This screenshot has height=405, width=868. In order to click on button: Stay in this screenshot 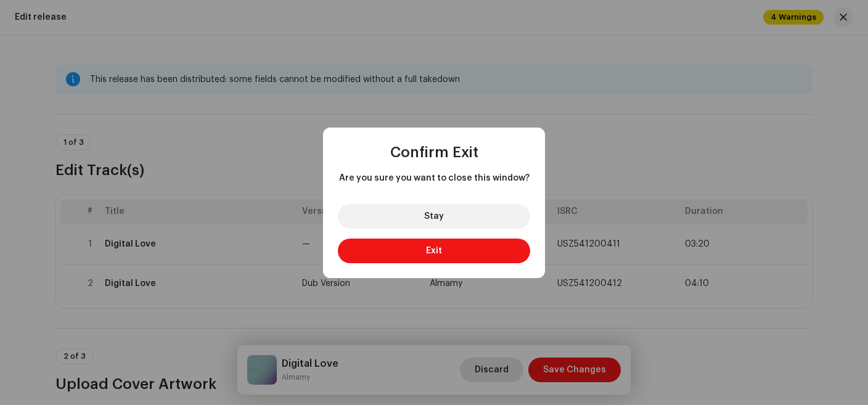, I will do `click(434, 216)`.